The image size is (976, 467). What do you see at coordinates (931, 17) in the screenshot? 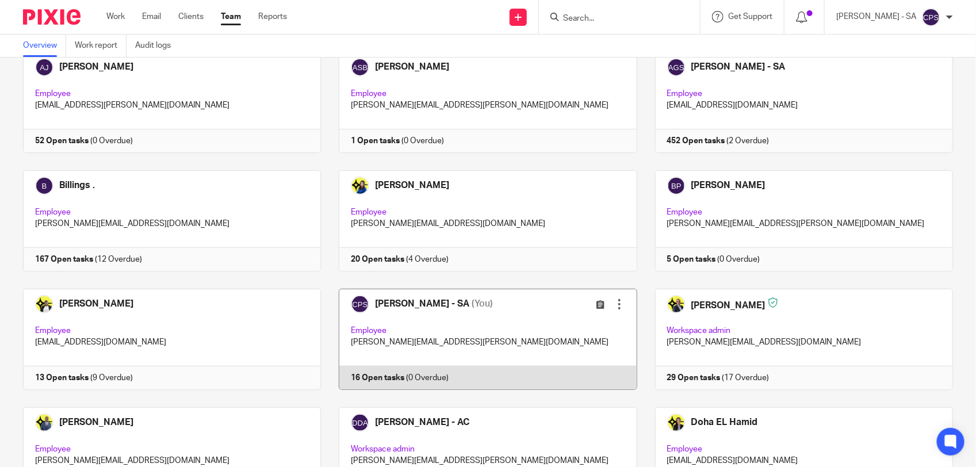
I see `img: svg%3E` at bounding box center [931, 17].